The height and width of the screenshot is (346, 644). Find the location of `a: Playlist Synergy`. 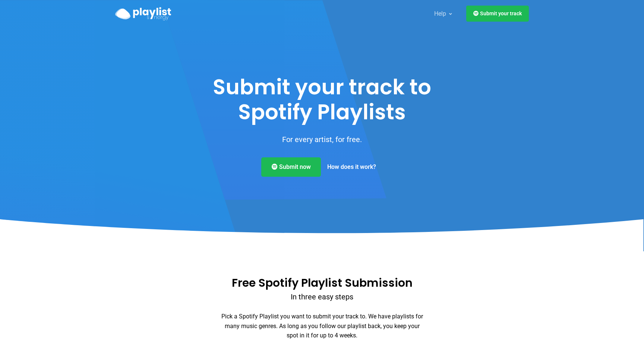

a: Playlist Synergy is located at coordinates (143, 13).